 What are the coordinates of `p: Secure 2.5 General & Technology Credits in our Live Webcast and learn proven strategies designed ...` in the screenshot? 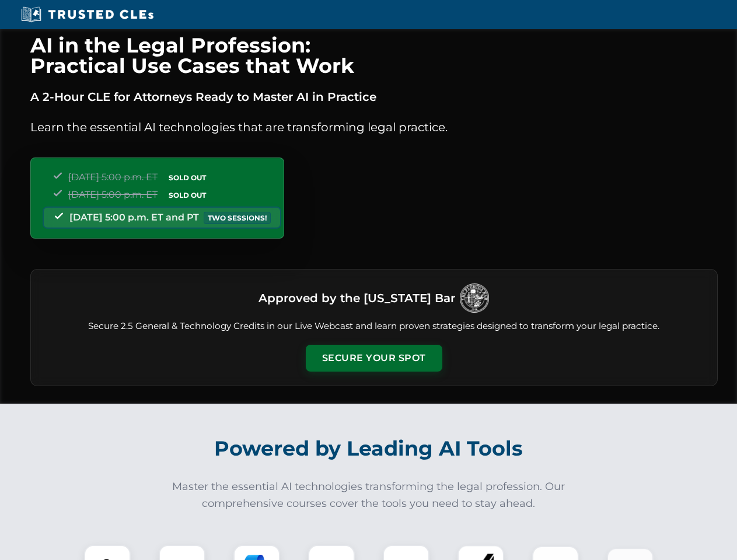 It's located at (374, 327).